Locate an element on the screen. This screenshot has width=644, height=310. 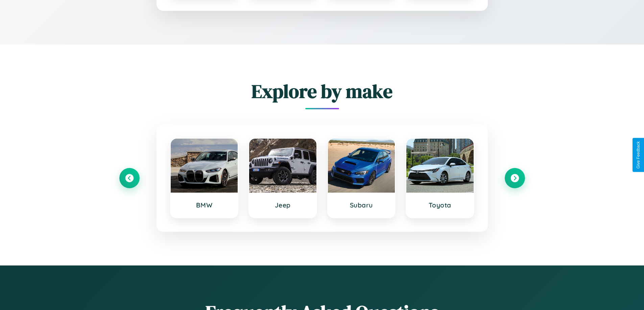
h3: BMW is located at coordinates (204, 205).